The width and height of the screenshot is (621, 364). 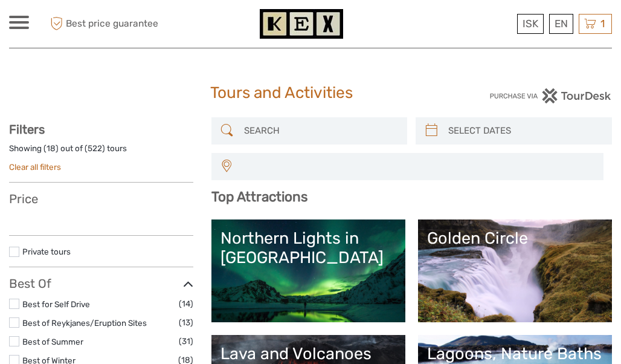 I want to click on input: SELECT DATES, so click(x=525, y=130).